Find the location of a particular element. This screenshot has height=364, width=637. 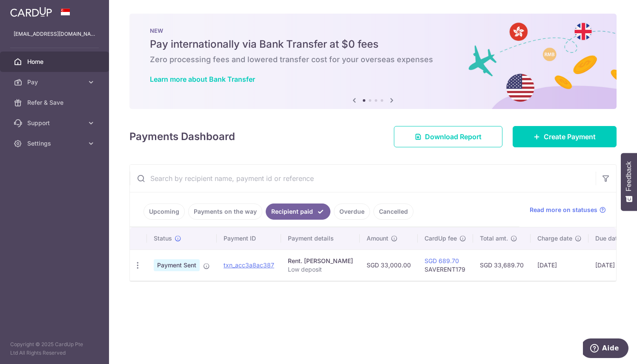

a: Cancelled is located at coordinates (394, 212).